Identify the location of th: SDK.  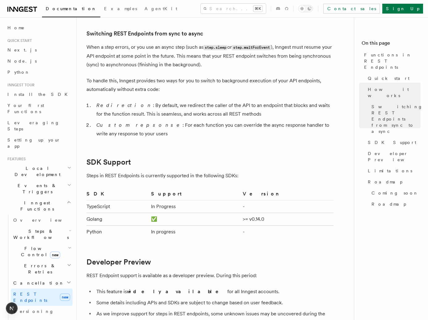
(117, 195).